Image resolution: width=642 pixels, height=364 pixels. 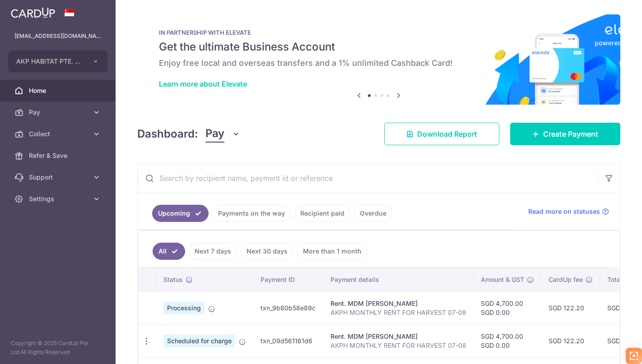 I want to click on button: Pay, so click(x=223, y=134).